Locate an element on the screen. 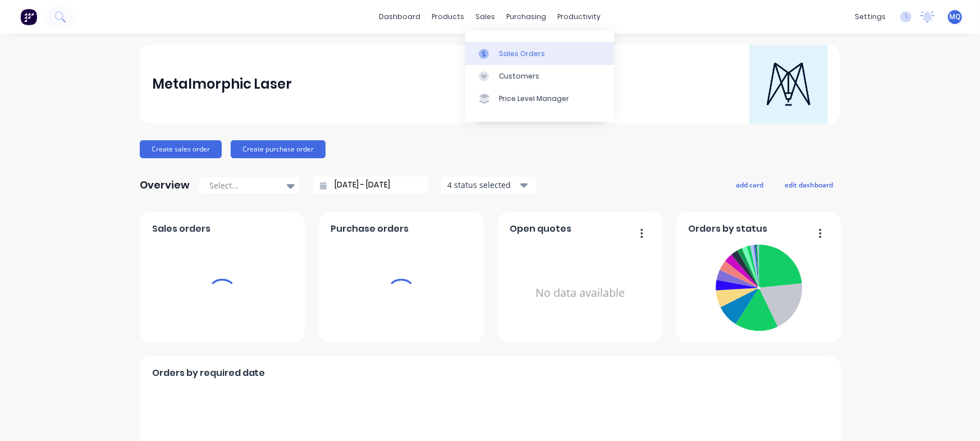  div: purchasing is located at coordinates (527, 17).